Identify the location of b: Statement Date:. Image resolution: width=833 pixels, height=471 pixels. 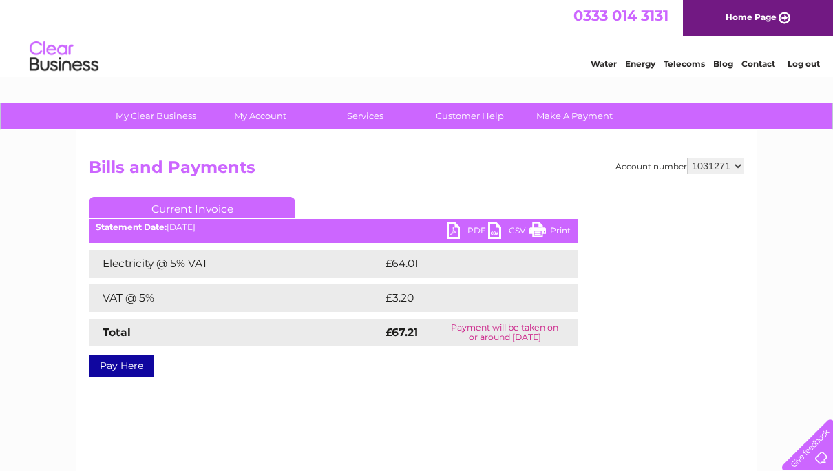
(131, 226).